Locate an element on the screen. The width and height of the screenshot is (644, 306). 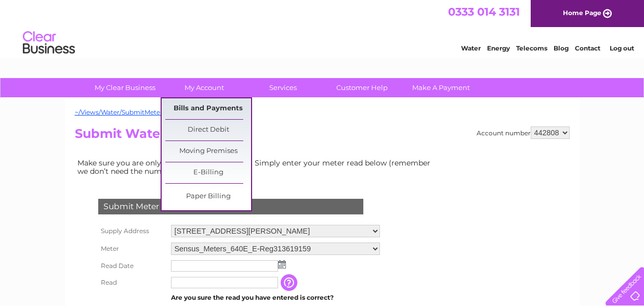
a: Blog is located at coordinates (561, 48).